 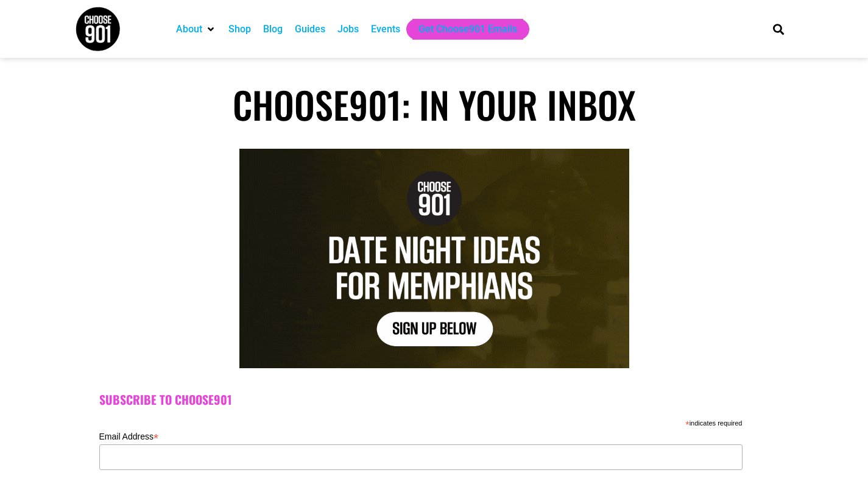 I want to click on h2: Subscribe to Choose901, so click(x=434, y=400).